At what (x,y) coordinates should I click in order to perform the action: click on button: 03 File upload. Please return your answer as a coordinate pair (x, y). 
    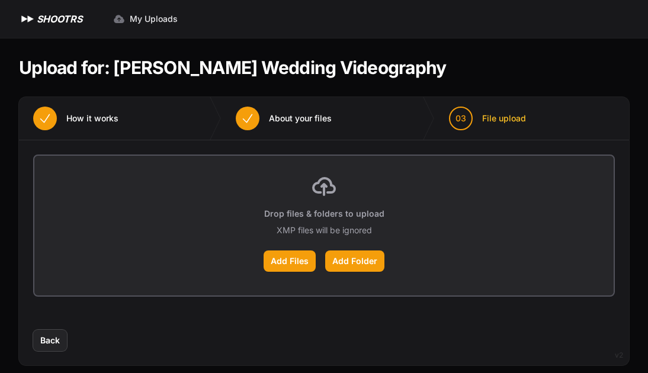
    Looking at the image, I should click on (487, 118).